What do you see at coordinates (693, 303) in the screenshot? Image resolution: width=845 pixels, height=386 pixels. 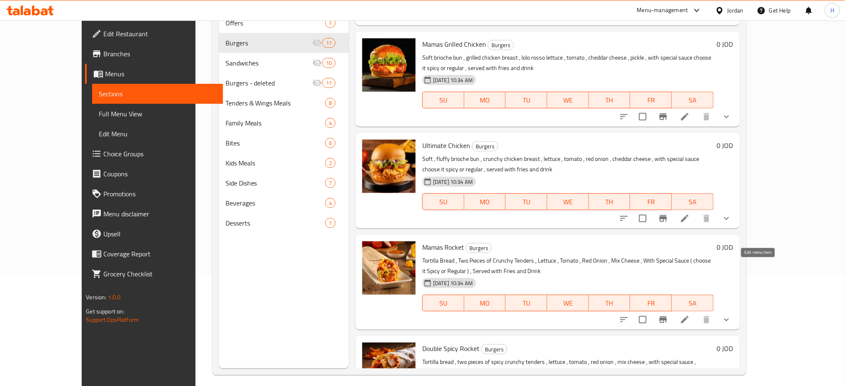 I see `span: SA` at bounding box center [693, 303].